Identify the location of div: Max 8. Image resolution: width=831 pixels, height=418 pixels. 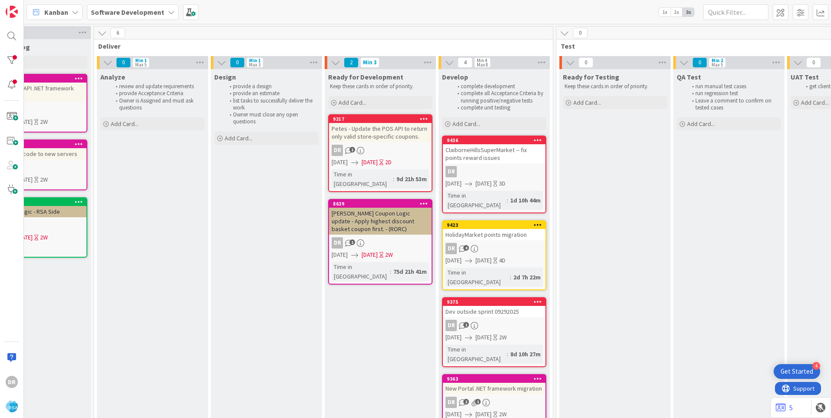
(483, 65).